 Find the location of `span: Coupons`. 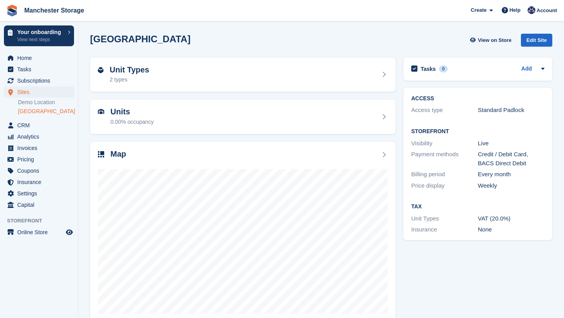

span: Coupons is located at coordinates (41, 171).